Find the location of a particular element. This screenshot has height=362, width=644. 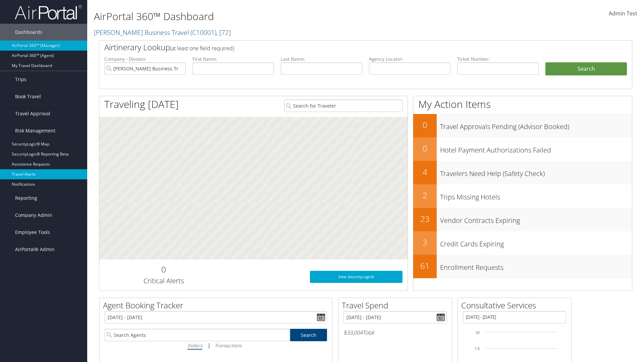

a: Admin Test is located at coordinates (623, 14).